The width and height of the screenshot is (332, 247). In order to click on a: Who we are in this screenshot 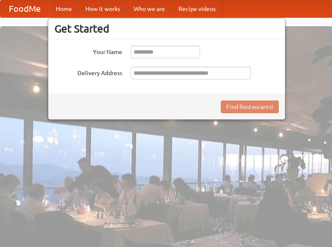, I will do `click(149, 9)`.